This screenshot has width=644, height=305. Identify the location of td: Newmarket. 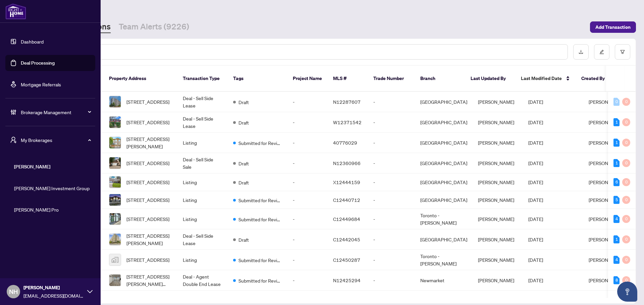
(444, 281).